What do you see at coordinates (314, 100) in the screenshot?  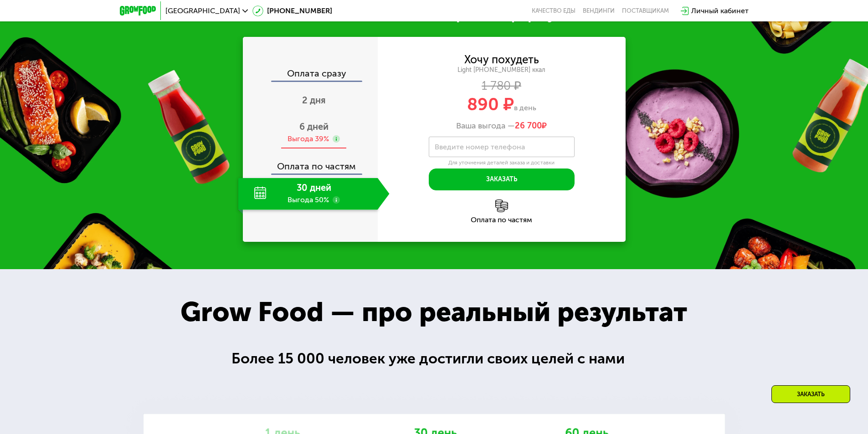 I see `span: 2 дня` at bounding box center [314, 100].